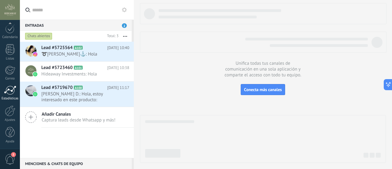 The height and width of the screenshot is (169, 392). I want to click on button: Conecta más canales, so click(263, 89).